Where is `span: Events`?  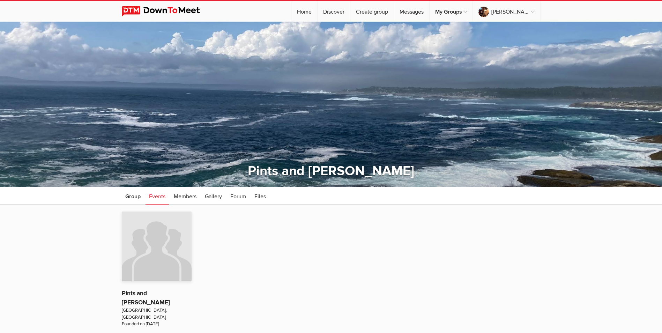 span: Events is located at coordinates (157, 197).